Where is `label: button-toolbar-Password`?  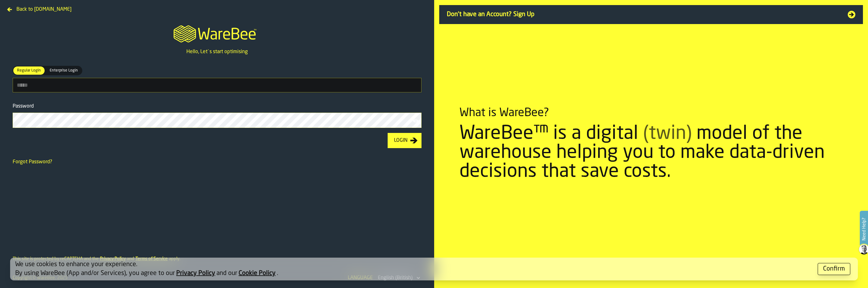 label: button-toolbar-Password is located at coordinates (217, 115).